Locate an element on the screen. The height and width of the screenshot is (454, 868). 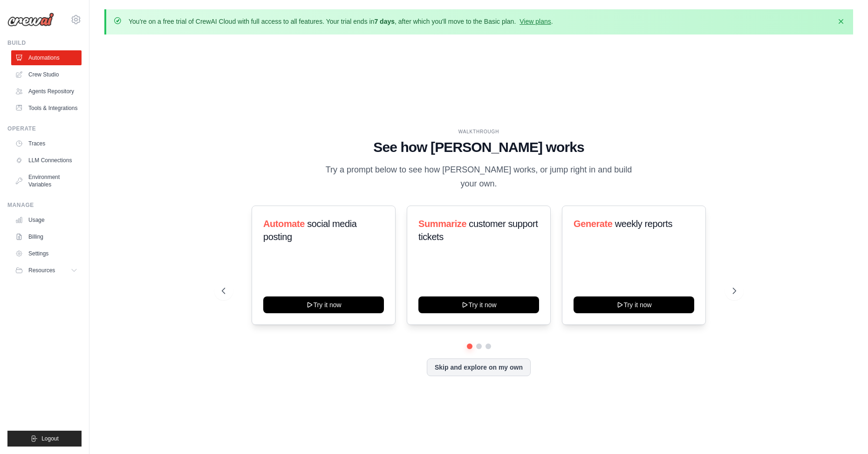
a: Crew Studio is located at coordinates (46, 75).